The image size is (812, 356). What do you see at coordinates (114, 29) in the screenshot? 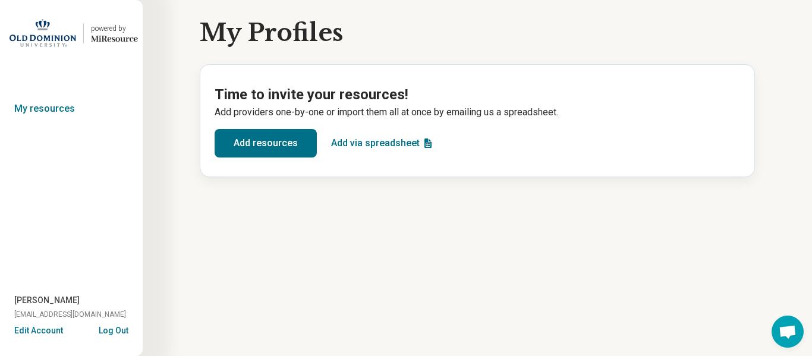
I see `div: powered by` at bounding box center [114, 29].